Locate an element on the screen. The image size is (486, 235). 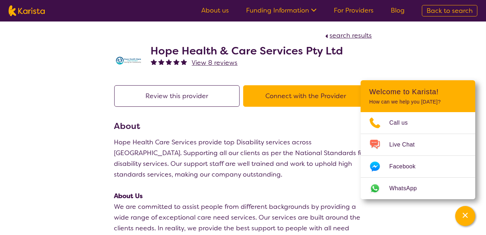
h2: Hope Health & Care Services Pty Ltd is located at coordinates (247, 51).